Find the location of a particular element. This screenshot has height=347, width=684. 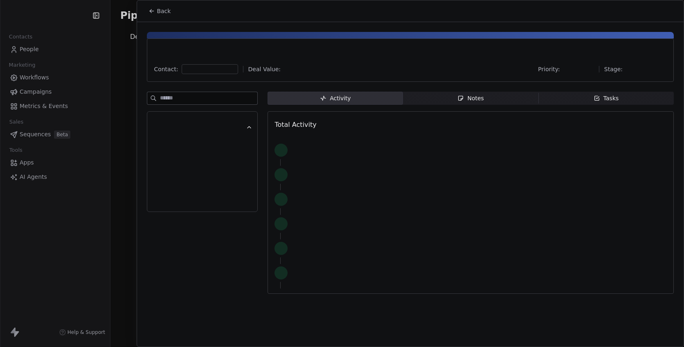

div: Tasks is located at coordinates (607, 98).